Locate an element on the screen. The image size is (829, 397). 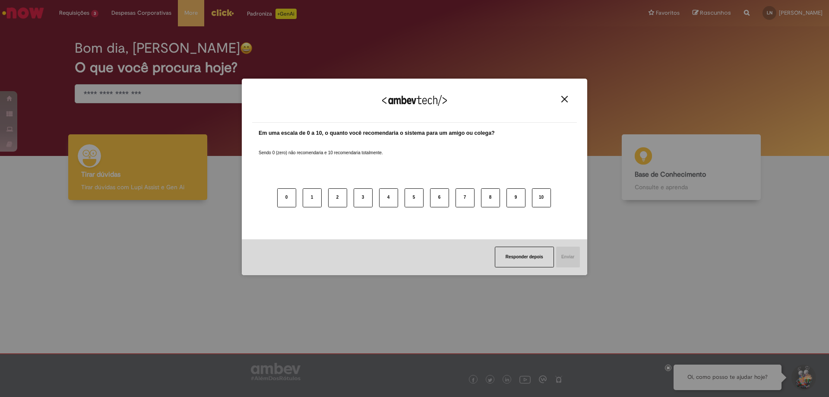
img: Logo Ambevtech is located at coordinates (414, 100).